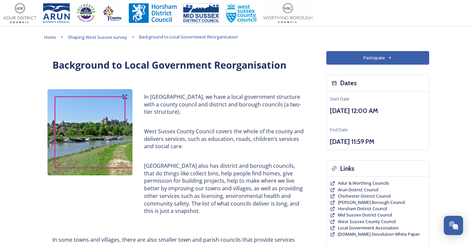 The width and height of the screenshot is (473, 245). I want to click on span: Arun District Council, so click(358, 190).